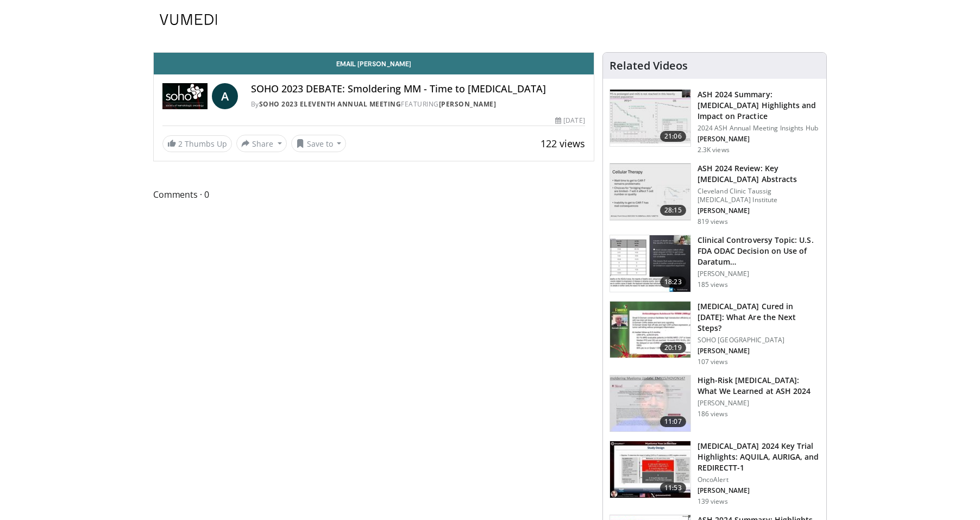 The height and width of the screenshot is (520, 980). Describe the element at coordinates (673, 136) in the screenshot. I see `span: 21:06` at that location.